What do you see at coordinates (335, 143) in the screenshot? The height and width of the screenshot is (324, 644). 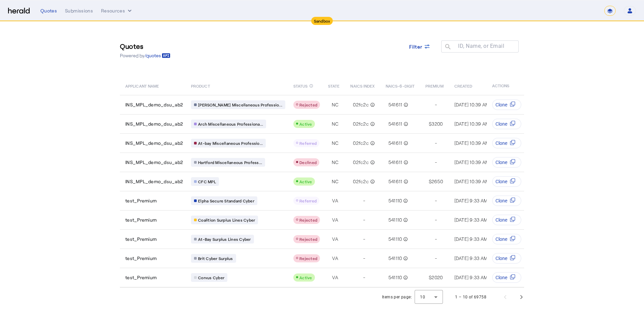 I see `span: NC` at bounding box center [335, 143].